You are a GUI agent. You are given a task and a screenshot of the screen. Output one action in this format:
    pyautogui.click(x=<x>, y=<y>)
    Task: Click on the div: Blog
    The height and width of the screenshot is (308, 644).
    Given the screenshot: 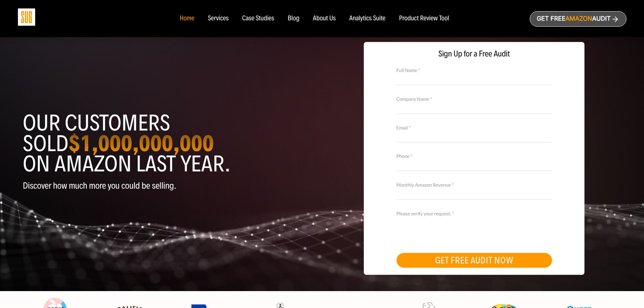 What is the action you would take?
    pyautogui.click(x=294, y=18)
    